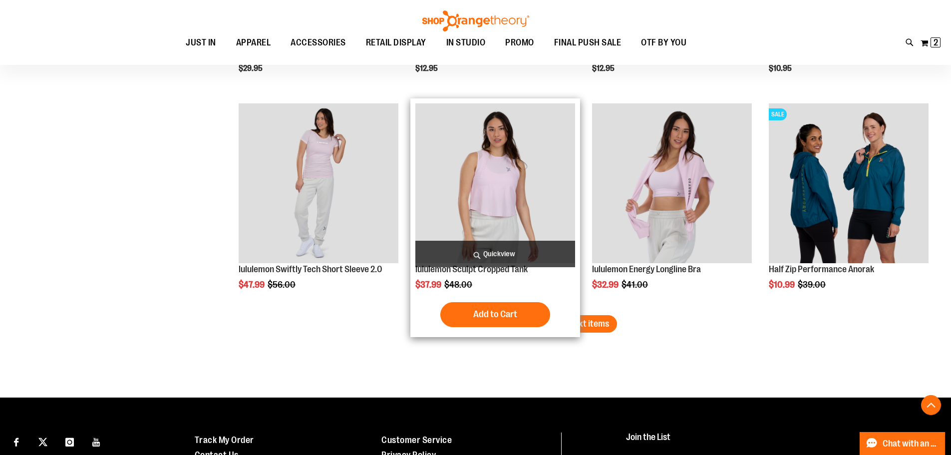 The height and width of the screenshot is (455, 951). I want to click on img: Half Zip Performance Anorak, so click(849, 183).